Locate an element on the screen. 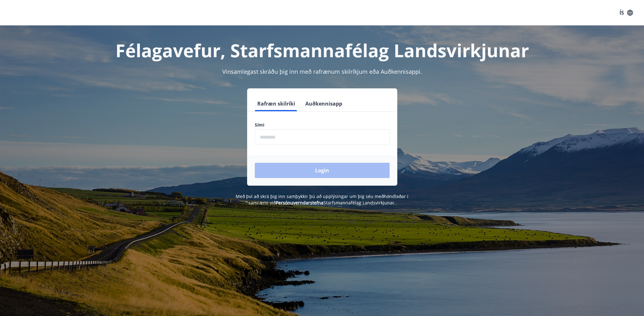 This screenshot has height=316, width=644. button: Auðkennisapp is located at coordinates (324, 103).